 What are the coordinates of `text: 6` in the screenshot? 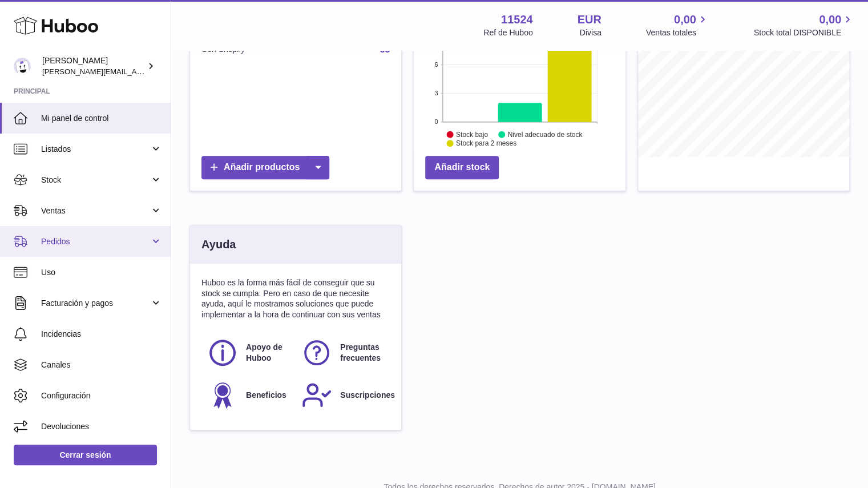 It's located at (436, 65).